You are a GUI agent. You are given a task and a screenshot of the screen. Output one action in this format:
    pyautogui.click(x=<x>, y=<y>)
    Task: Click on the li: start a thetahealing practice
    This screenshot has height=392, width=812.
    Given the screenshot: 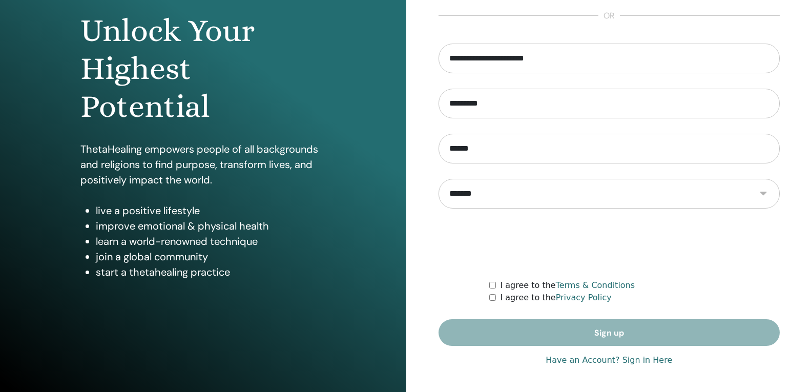 What is the action you would take?
    pyautogui.click(x=210, y=272)
    